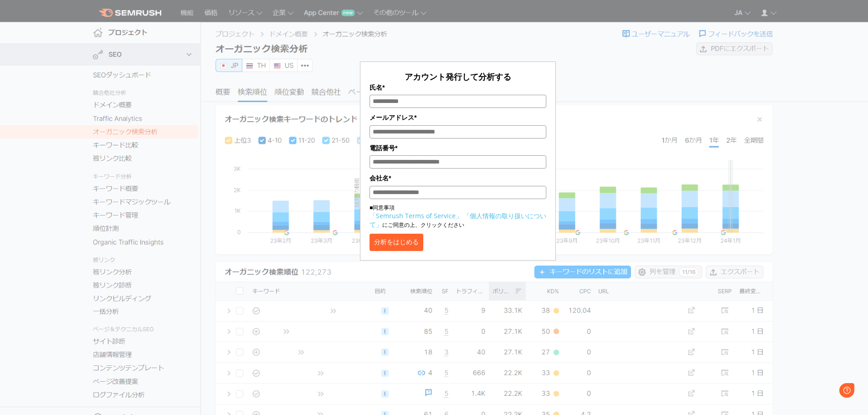 This screenshot has height=415, width=868. What do you see at coordinates (458, 220) in the screenshot?
I see `a: 「個人情報の取り扱いについて」` at bounding box center [458, 220].